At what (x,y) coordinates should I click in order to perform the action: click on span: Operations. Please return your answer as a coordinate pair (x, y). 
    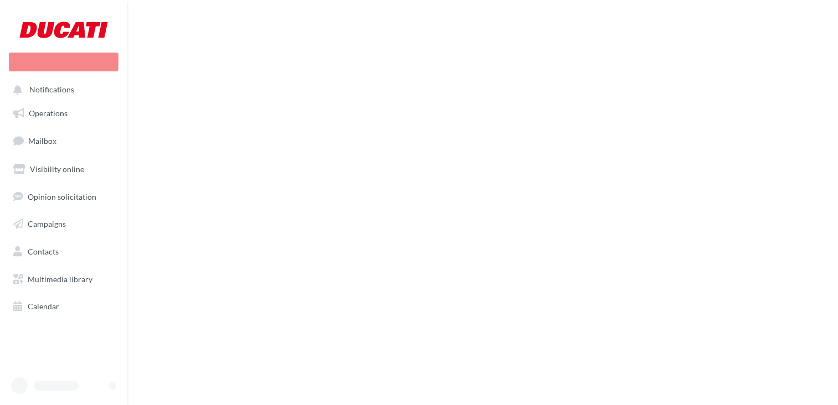
    Looking at the image, I should click on (48, 113).